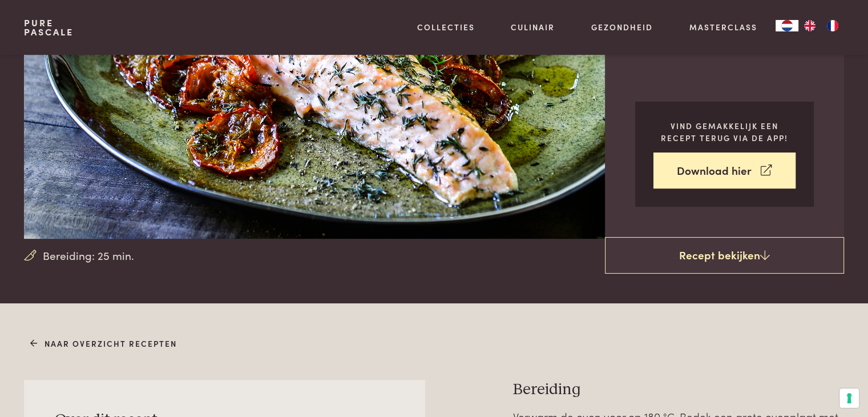  What do you see at coordinates (445, 27) in the screenshot?
I see `a: Collecties` at bounding box center [445, 27].